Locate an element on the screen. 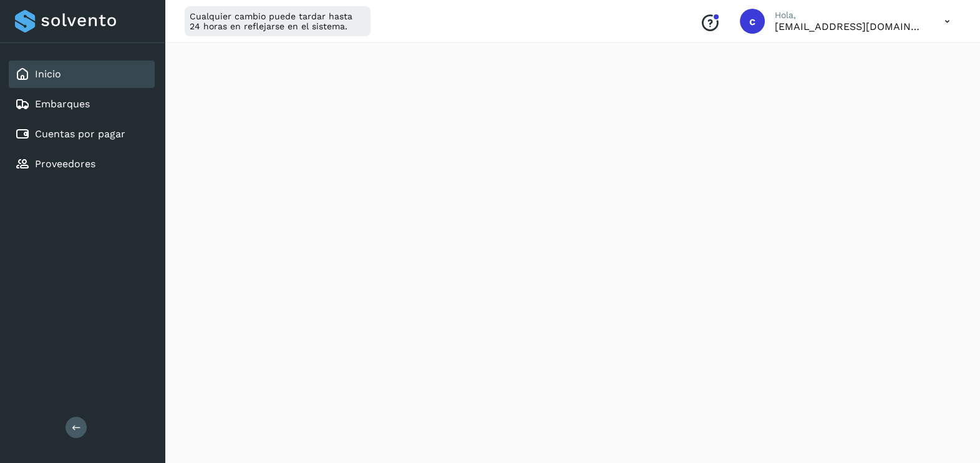  div: Embarques is located at coordinates (81, 104).